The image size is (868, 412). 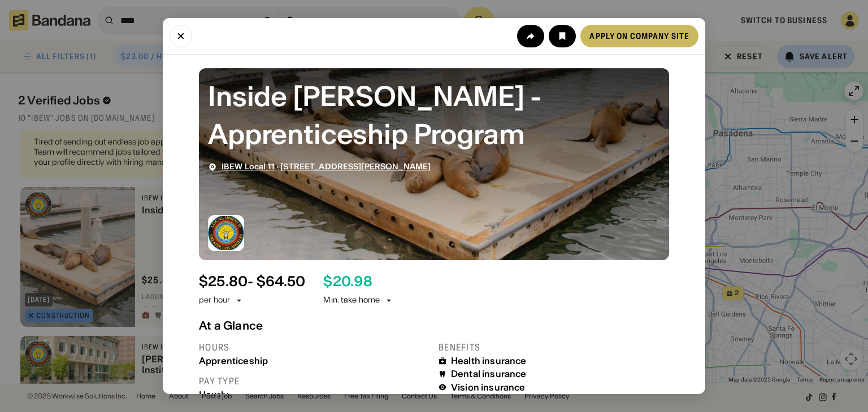 I want to click on div: Dental insurance, so click(x=488, y=374).